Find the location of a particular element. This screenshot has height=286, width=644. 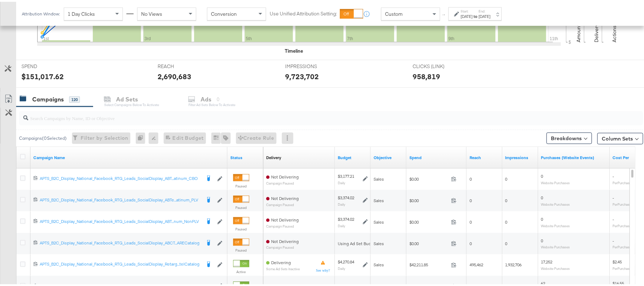

a: APTS_B2C_Display_National_Facebook_RTG_Leads_SocialDisplay_ABTe...atinum_PLV is located at coordinates (120, 199).